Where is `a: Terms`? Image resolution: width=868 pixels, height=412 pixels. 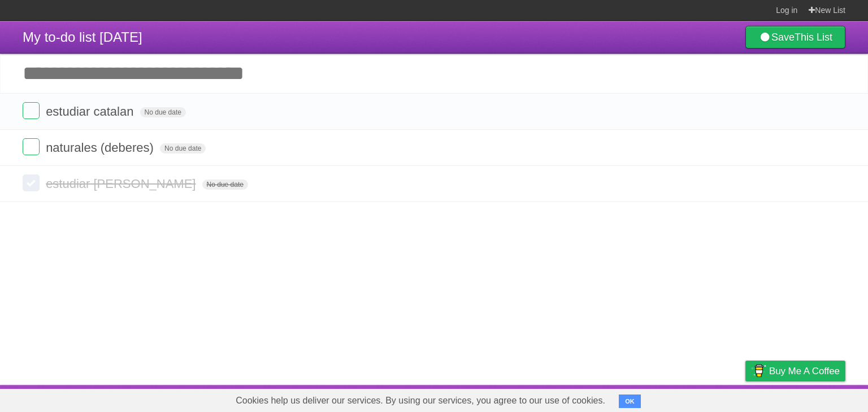
a: Terms is located at coordinates (704, 398).